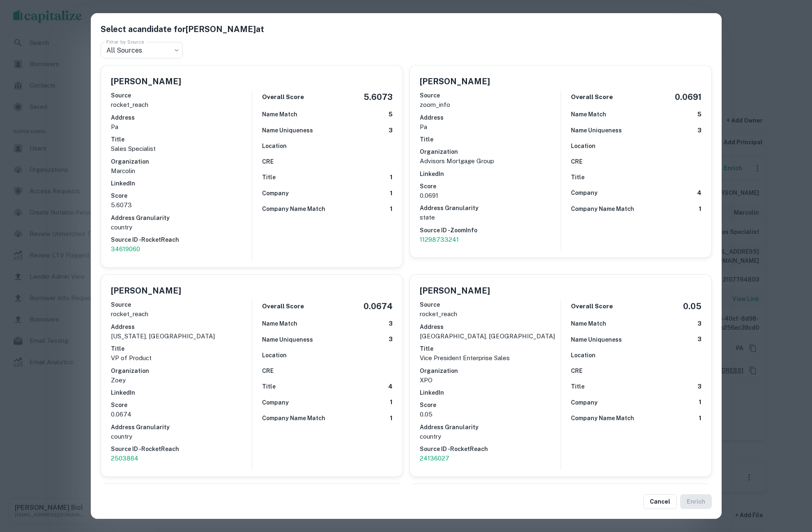 This screenshot has height=532, width=812. Describe the element at coordinates (490, 230) in the screenshot. I see `h6: Source ID - ZoomInfo` at that location.